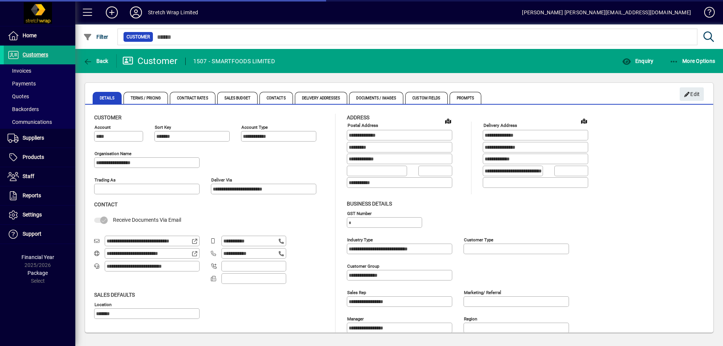  I want to click on span: Filter, so click(96, 37).